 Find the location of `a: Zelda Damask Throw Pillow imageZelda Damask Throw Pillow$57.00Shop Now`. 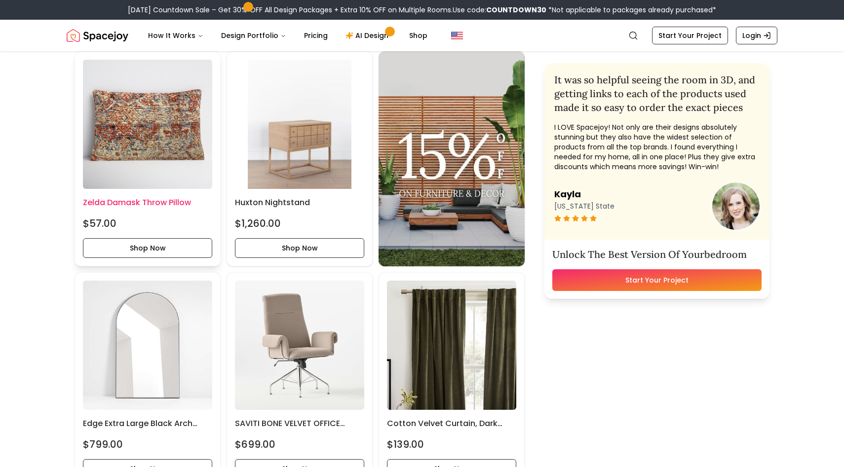

a: Zelda Damask Throw Pillow imageZelda Damask Throw Pillow$57.00Shop Now is located at coordinates (148, 159).